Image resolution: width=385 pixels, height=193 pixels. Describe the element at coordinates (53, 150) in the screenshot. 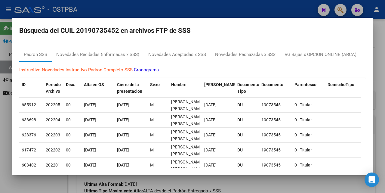

I see `span: 202202` at that location.